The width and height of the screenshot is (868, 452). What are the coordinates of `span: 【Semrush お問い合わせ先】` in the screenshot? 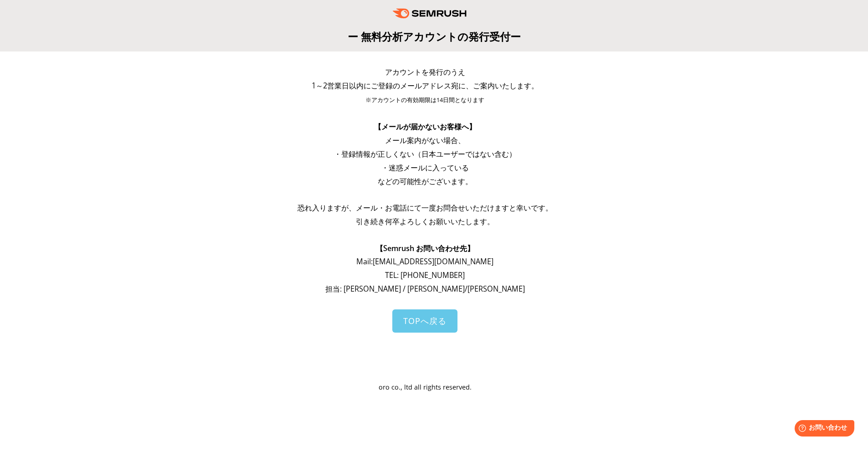 It's located at (425, 248).